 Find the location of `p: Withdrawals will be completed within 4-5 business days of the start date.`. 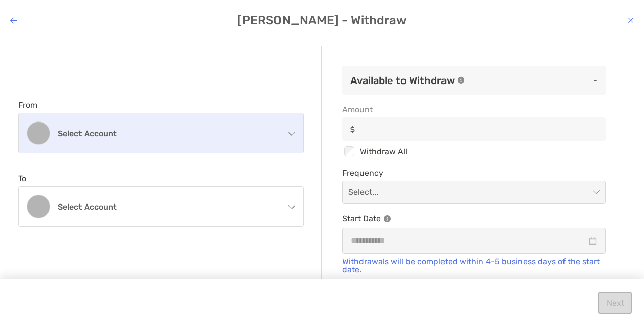

p: Withdrawals will be completed within 4-5 business days of the start date. is located at coordinates (474, 266).